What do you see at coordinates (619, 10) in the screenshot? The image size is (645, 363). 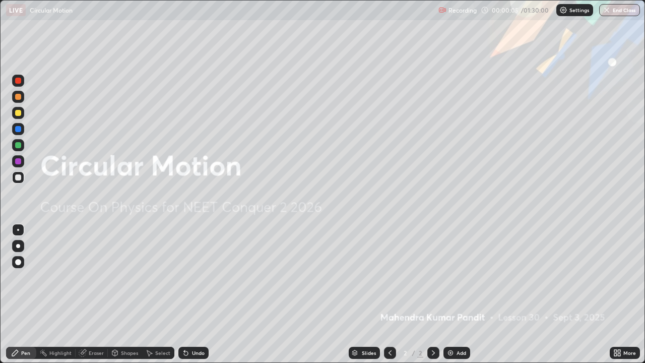 I see `button: End Class` at bounding box center [619, 10].